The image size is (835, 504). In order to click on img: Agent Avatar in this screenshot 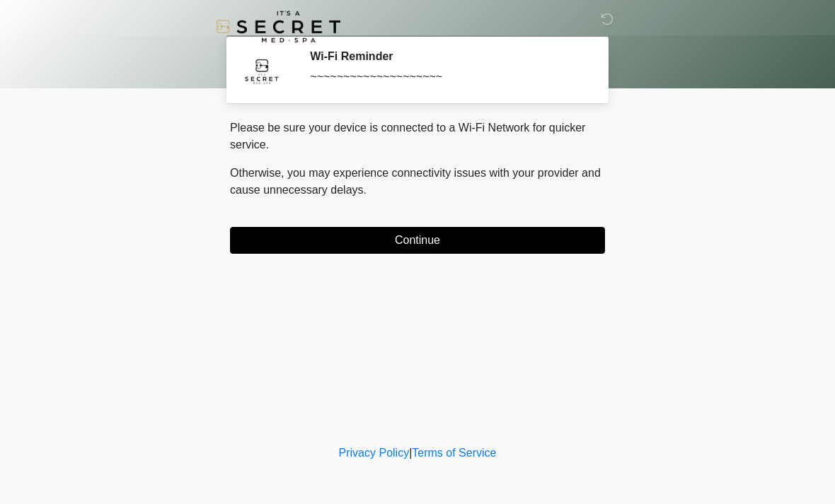, I will do `click(262, 70)`.